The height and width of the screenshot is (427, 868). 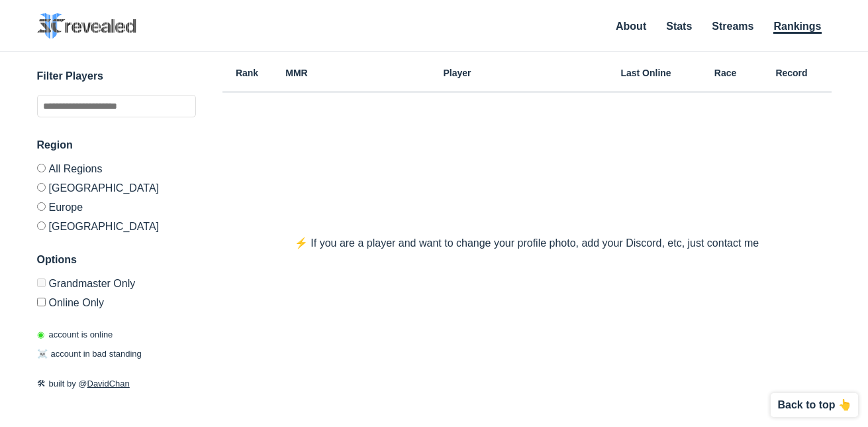 What do you see at coordinates (116, 206) in the screenshot?
I see `label: Europe` at bounding box center [116, 206].